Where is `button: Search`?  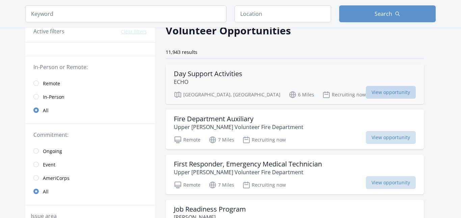 button: Search is located at coordinates (387, 14).